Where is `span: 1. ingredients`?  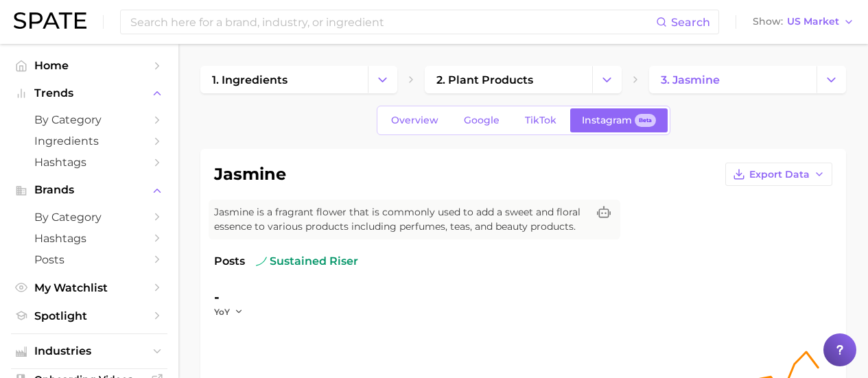 span: 1. ingredients is located at coordinates (250, 80).